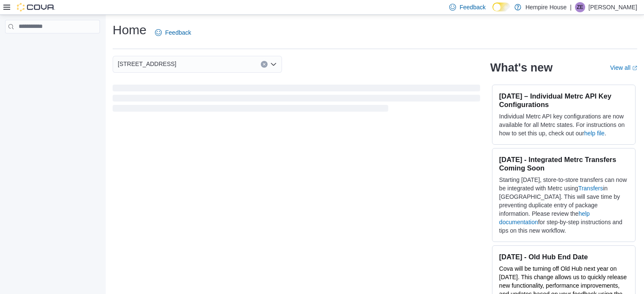 The width and height of the screenshot is (644, 294). What do you see at coordinates (594, 133) in the screenshot?
I see `a: help file` at bounding box center [594, 133].